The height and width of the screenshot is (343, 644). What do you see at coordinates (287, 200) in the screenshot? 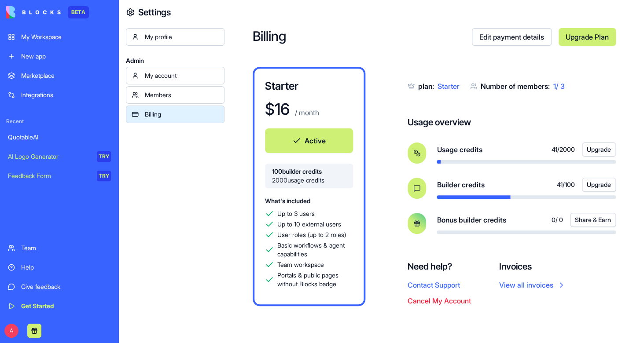
I see `span: What's included` at bounding box center [287, 200].